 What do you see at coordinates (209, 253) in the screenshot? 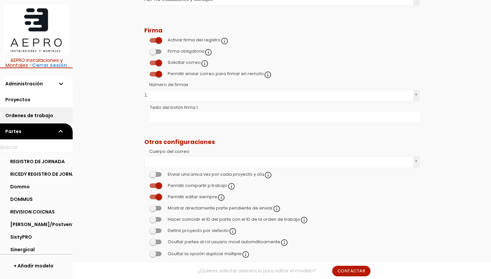
I see `label: Ocultar la opción duplicar múltiple` at bounding box center [209, 253].